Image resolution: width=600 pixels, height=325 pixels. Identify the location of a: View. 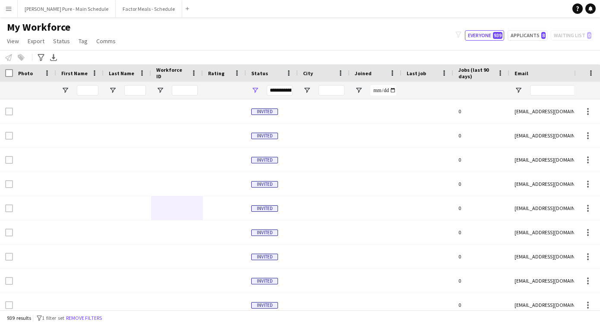
(13, 41).